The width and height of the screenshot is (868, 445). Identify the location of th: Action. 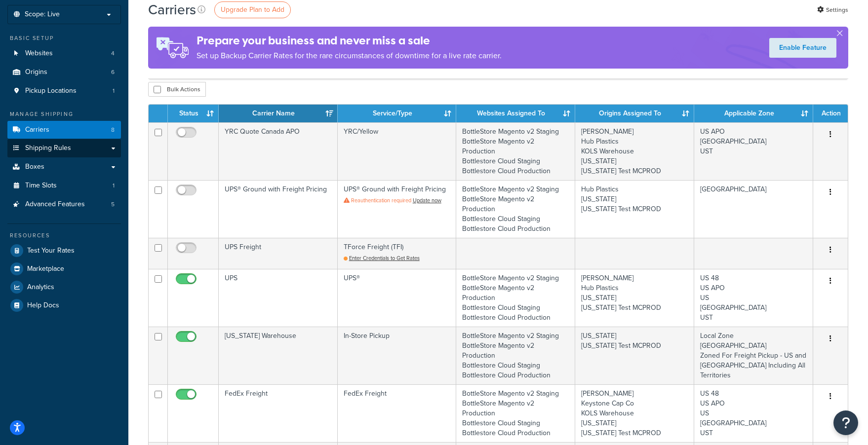
(830, 114).